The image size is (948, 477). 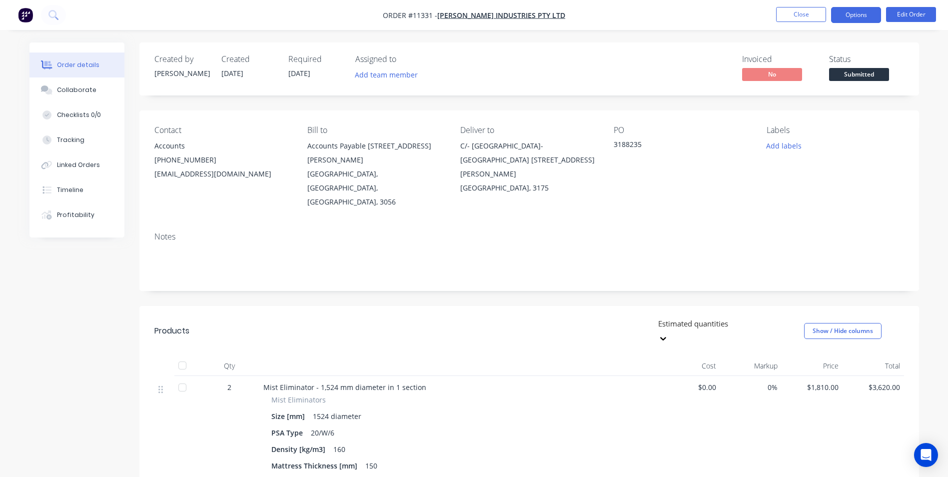 I want to click on div: Markup, so click(x=751, y=366).